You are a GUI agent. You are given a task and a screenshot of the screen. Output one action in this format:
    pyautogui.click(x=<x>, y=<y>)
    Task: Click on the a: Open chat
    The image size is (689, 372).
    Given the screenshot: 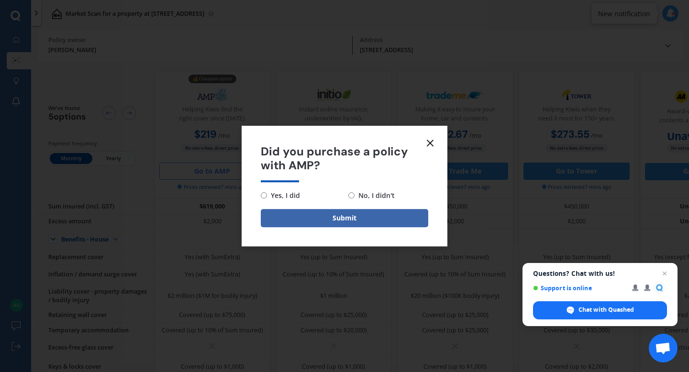 What is the action you would take?
    pyautogui.click(x=663, y=348)
    